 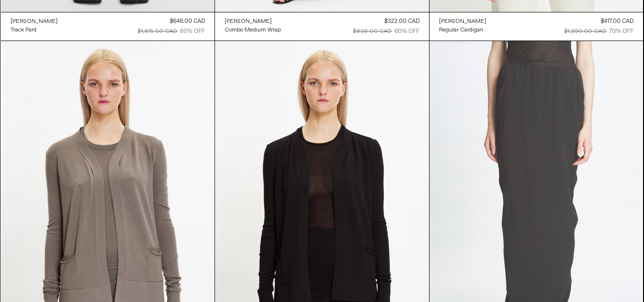 I want to click on a: Track Pant, so click(x=34, y=30).